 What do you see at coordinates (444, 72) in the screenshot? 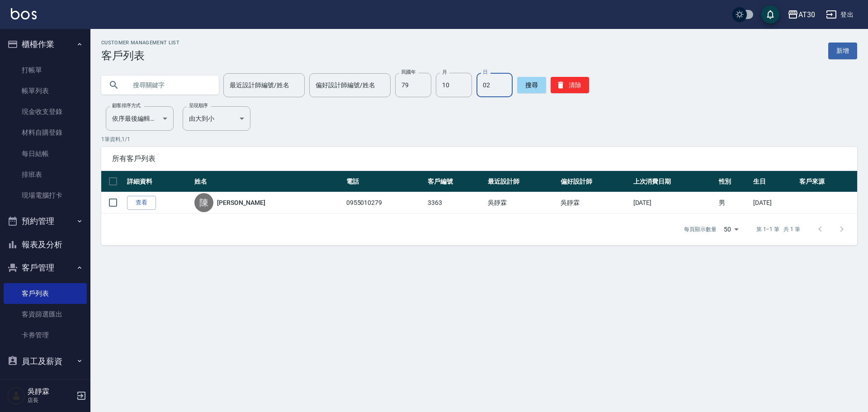
I see `label: 月` at bounding box center [444, 72].